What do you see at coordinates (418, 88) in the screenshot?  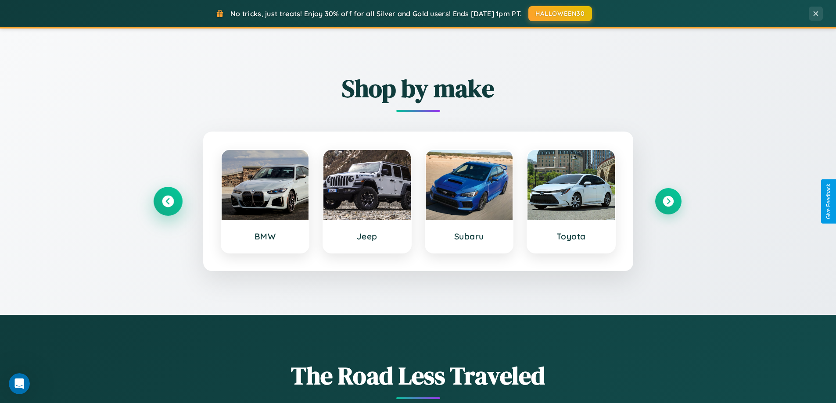 I see `h2: Shop by make` at bounding box center [418, 88].